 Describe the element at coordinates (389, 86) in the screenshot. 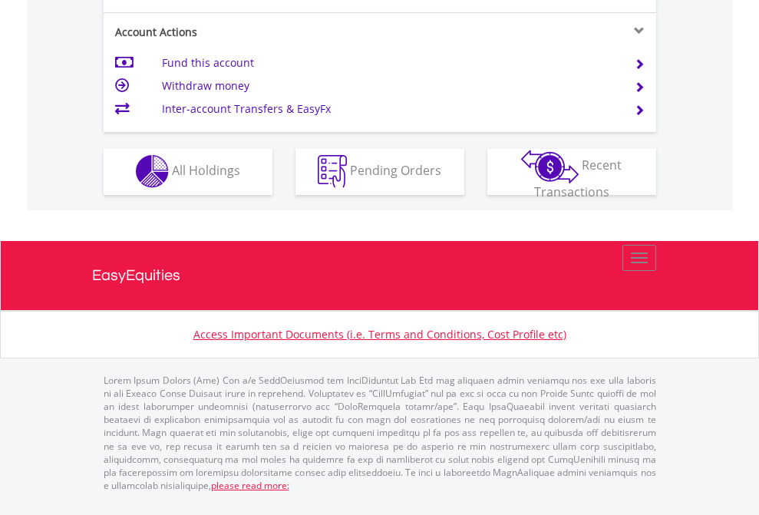

I see `td: Withdraw money` at that location.